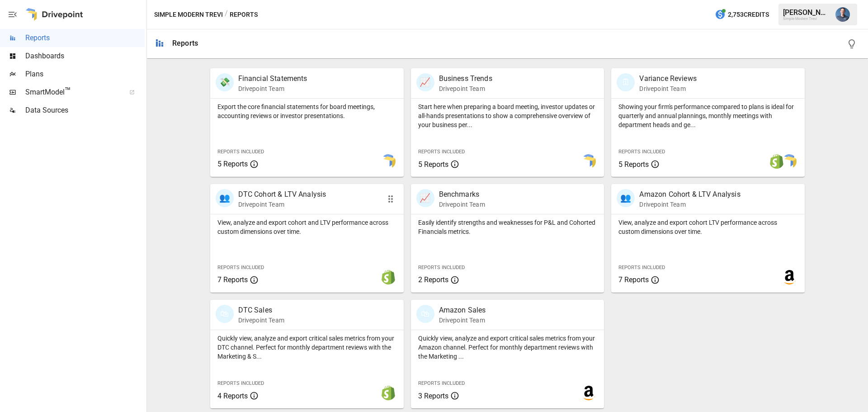 Image resolution: width=868 pixels, height=412 pixels. What do you see at coordinates (307, 347) in the screenshot?
I see `p: Quickly view, analyze and export critical sales metrics from your DTC channel. Perfect for monthl...` at bounding box center [307, 347].